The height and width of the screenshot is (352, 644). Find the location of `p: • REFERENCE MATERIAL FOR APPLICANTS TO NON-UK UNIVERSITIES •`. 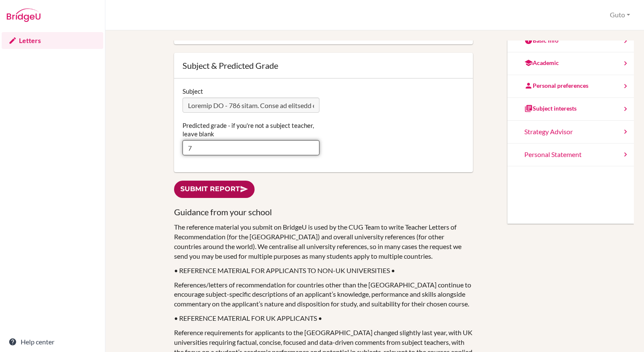

p: • REFERENCE MATERIAL FOR APPLICANTS TO NON-UK UNIVERSITIES • is located at coordinates (323, 271).